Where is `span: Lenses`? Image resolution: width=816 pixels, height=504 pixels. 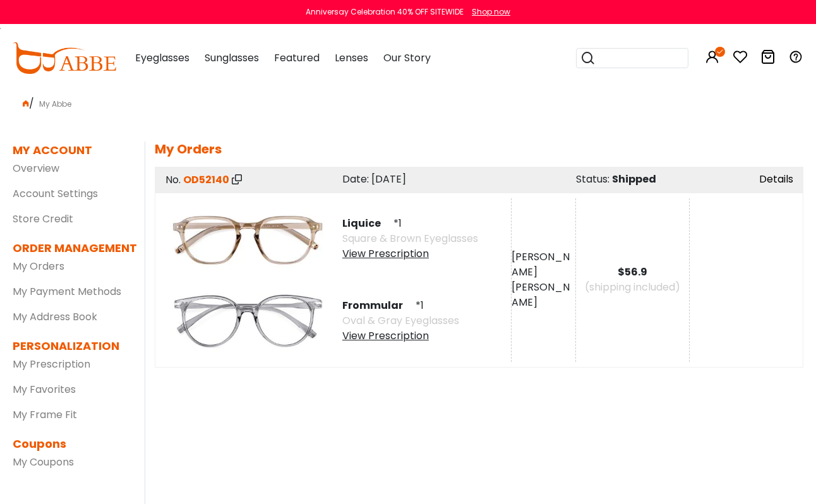
span: Lenses is located at coordinates (351, 58).